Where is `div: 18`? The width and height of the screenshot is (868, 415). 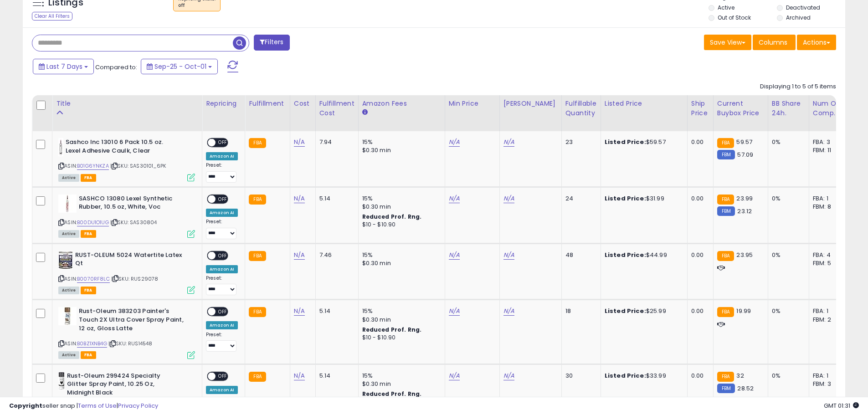
div: 18 is located at coordinates (579, 311).